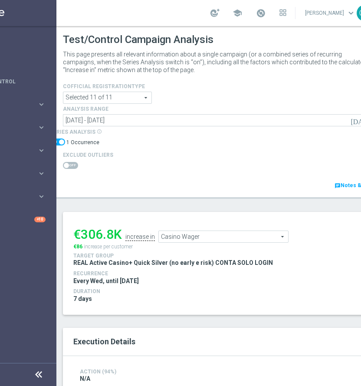 Image resolution: width=361 pixels, height=386 pixels. I want to click on span: series analysis, so click(72, 132).